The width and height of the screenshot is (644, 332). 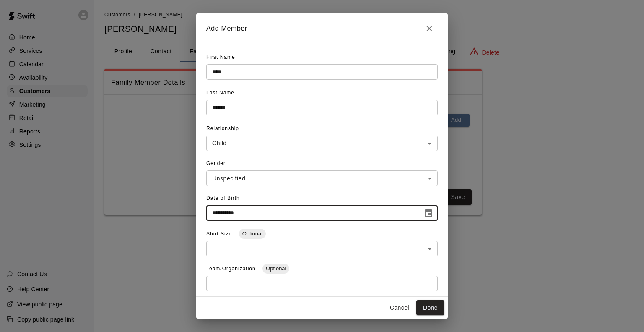 What do you see at coordinates (216, 163) in the screenshot?
I see `span: Gender` at bounding box center [216, 163].